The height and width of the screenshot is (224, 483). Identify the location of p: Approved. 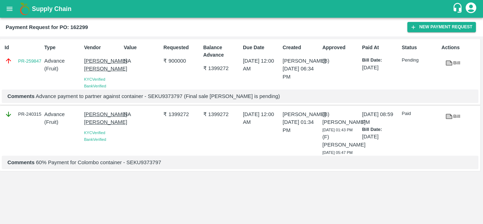
(341, 47).